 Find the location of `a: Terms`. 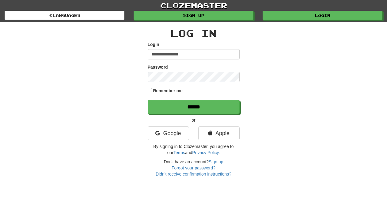

a: Terms is located at coordinates (179, 152).